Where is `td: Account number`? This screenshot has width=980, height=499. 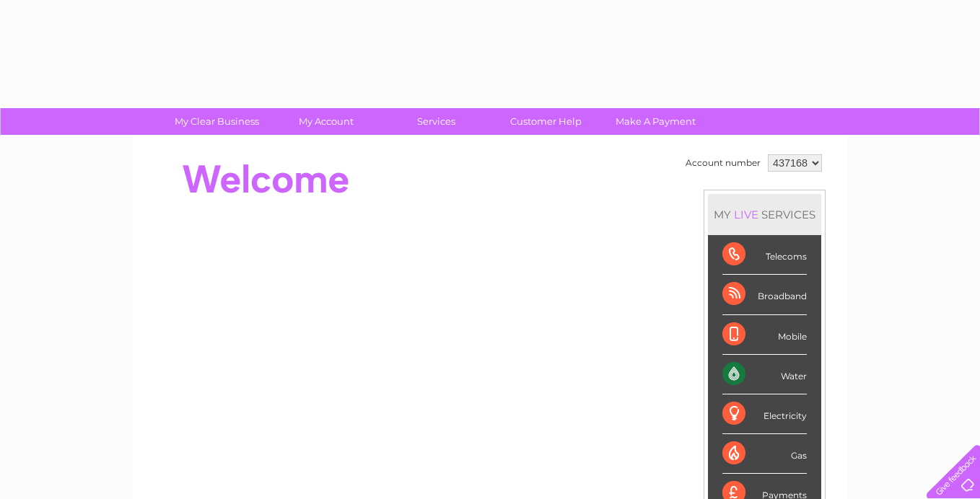
td: Account number is located at coordinates (723, 163).